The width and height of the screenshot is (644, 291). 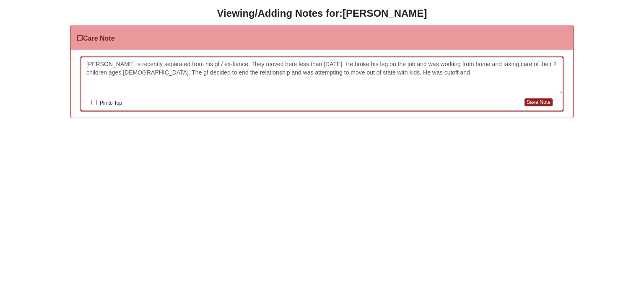 I want to click on h3: Care Note, so click(x=96, y=38).